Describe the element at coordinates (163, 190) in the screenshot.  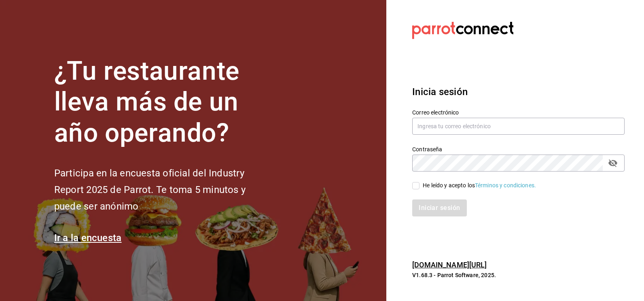
I see `h2: Participa en la encuesta oficial del Industry Report 2025 de Parrot. Te toma 5 minutos y puede se...` at that location.